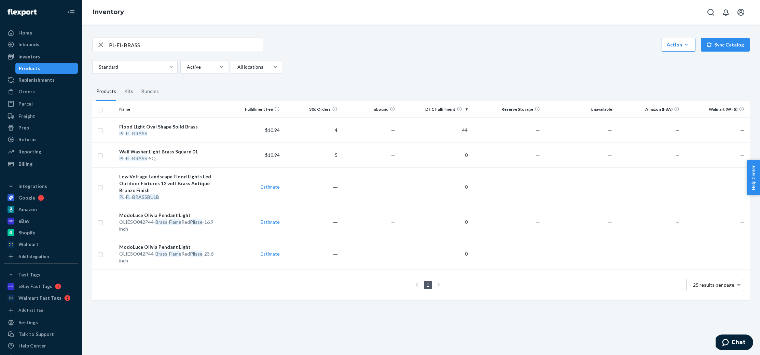 This screenshot has width=760, height=355. What do you see at coordinates (369, 109) in the screenshot?
I see `th: Inbound` at bounding box center [369, 109].